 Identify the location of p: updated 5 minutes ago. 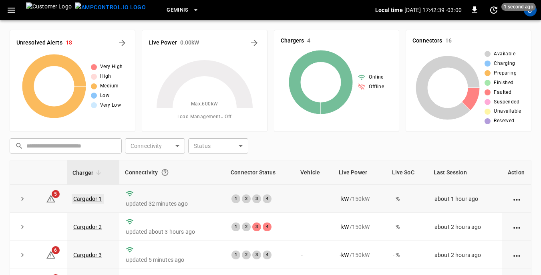
(172, 260).